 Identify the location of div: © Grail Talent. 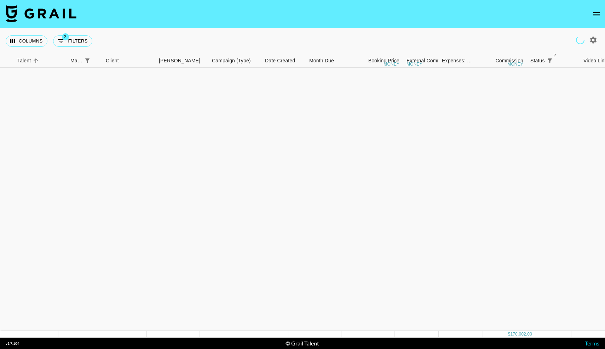
(302, 343).